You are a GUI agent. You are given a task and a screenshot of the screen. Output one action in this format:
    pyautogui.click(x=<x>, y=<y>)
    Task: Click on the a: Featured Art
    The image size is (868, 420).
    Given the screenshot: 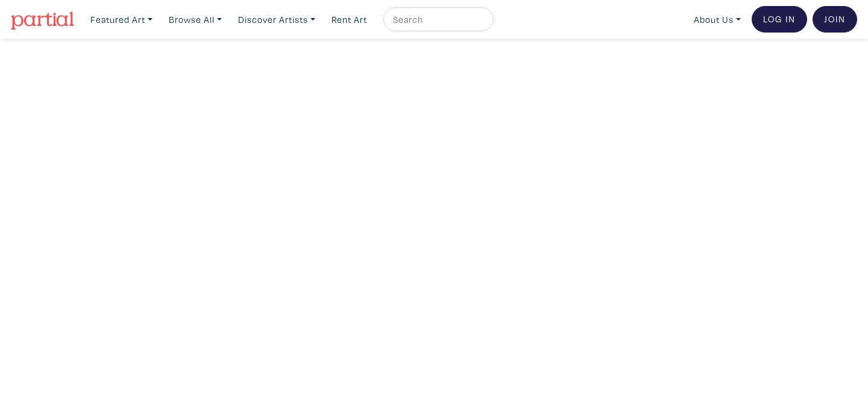 What is the action you would take?
    pyautogui.click(x=121, y=19)
    